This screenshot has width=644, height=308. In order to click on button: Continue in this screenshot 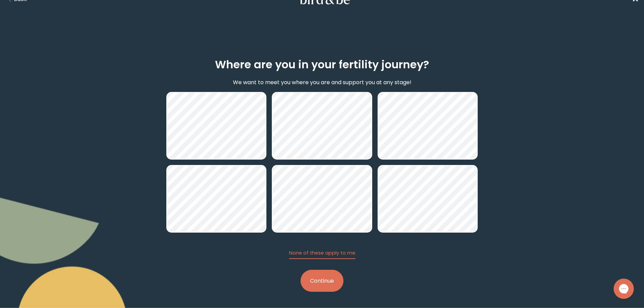, I will do `click(322, 281)`.